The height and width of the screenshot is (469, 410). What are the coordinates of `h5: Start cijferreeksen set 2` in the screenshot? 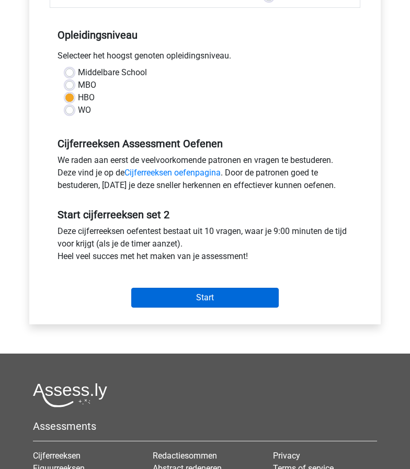 It's located at (205, 215).